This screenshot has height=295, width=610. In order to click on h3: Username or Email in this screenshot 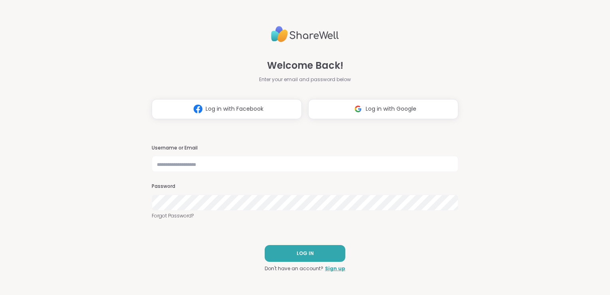, I will do `click(305, 148)`.